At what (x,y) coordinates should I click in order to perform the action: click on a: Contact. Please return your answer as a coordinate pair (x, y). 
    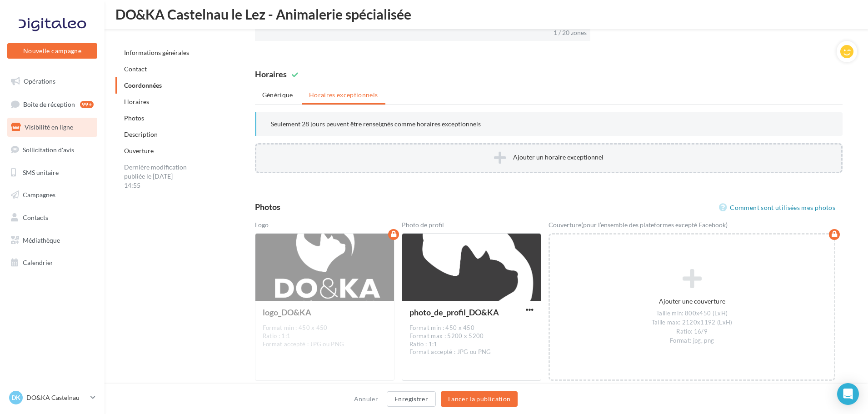
    Looking at the image, I should click on (136, 69).